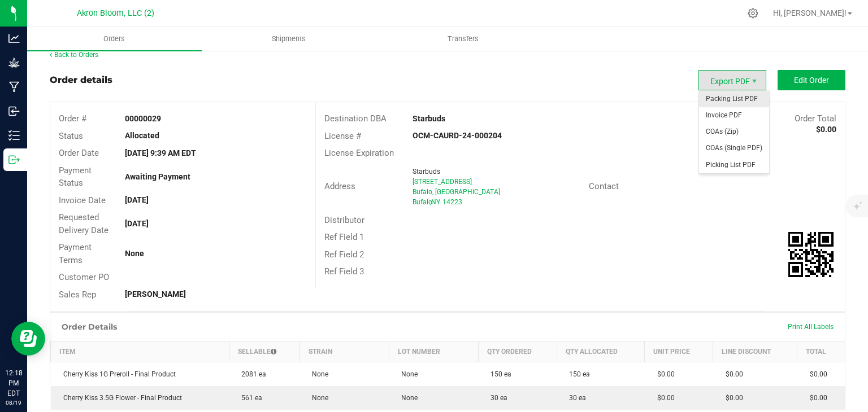  I want to click on div: Order details, so click(81, 80).